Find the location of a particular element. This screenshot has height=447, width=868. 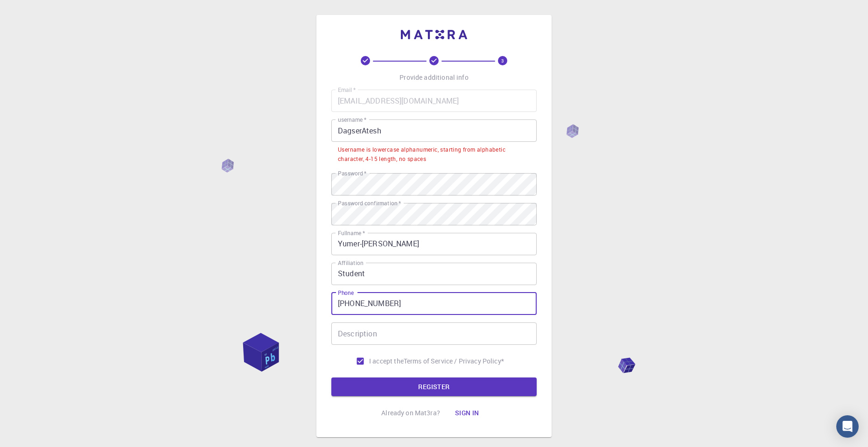

label: Password confirmation is located at coordinates (369, 203).